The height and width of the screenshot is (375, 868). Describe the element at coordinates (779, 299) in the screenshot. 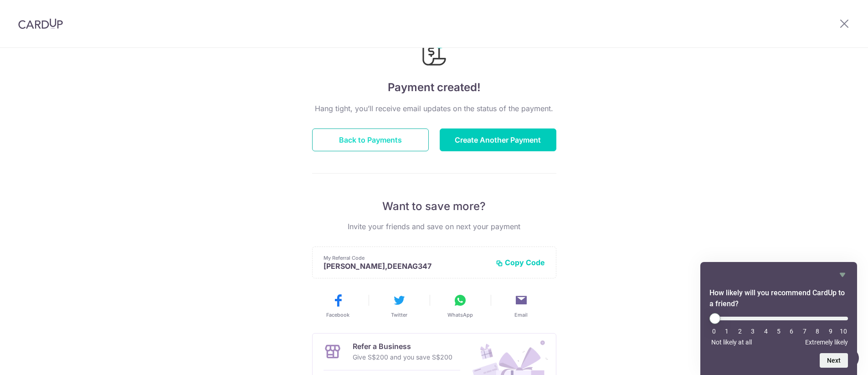

I see `h2: How likely will you recommend CardUp to a friend? Select an option from 0 to 10, with 0 being Not...` at that location.